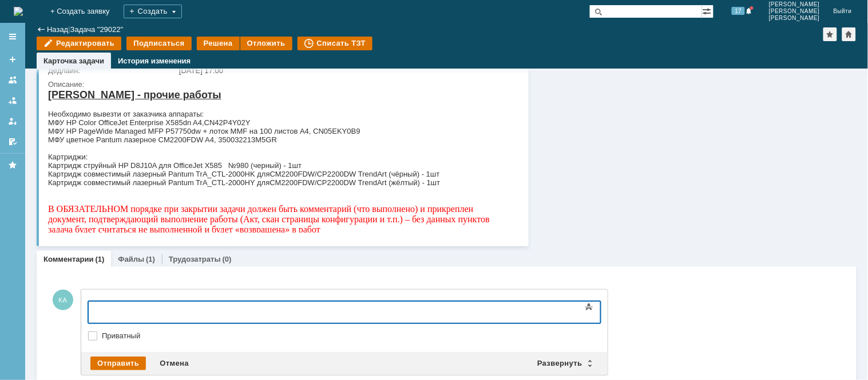 The height and width of the screenshot is (380, 868). I want to click on span: Расширенный поиск, so click(708, 10).